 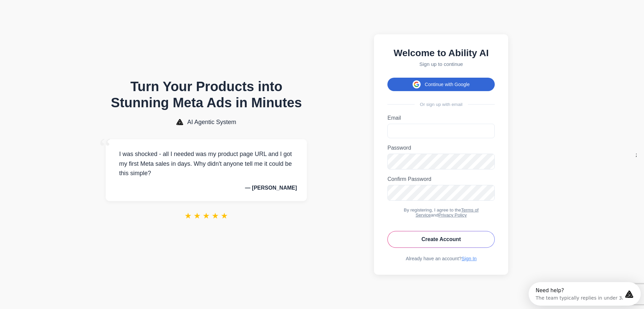 What do you see at coordinates (441, 104) in the screenshot?
I see `div: Or sign up with email` at bounding box center [441, 104].